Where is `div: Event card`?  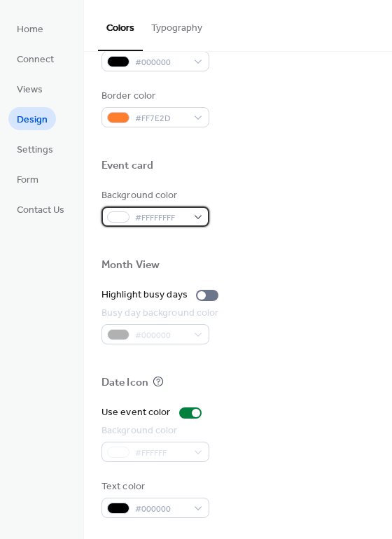
div: Event card is located at coordinates (127, 166).